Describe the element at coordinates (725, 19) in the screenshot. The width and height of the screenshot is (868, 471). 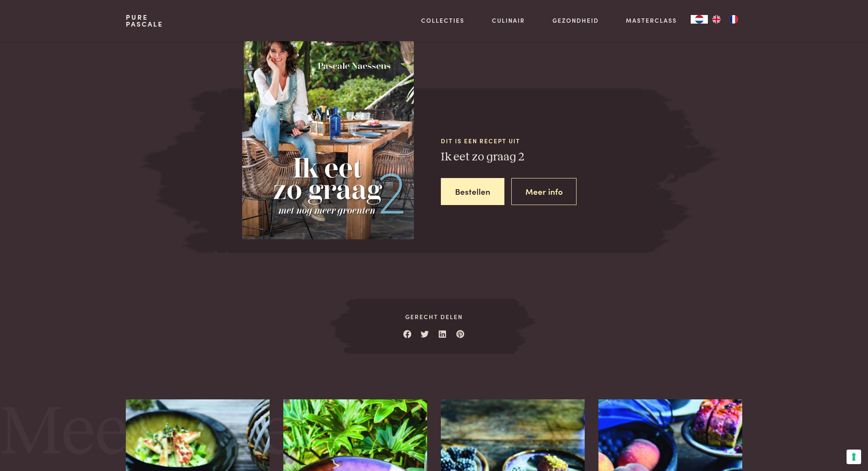
I see `ul: Language list` at that location.